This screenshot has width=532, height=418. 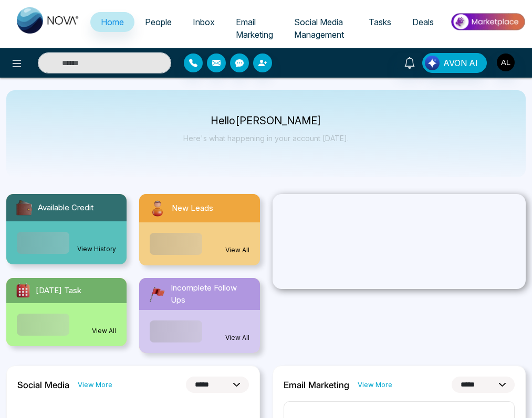 What do you see at coordinates (321, 29) in the screenshot?
I see `a: Social Media Management` at bounding box center [321, 29].